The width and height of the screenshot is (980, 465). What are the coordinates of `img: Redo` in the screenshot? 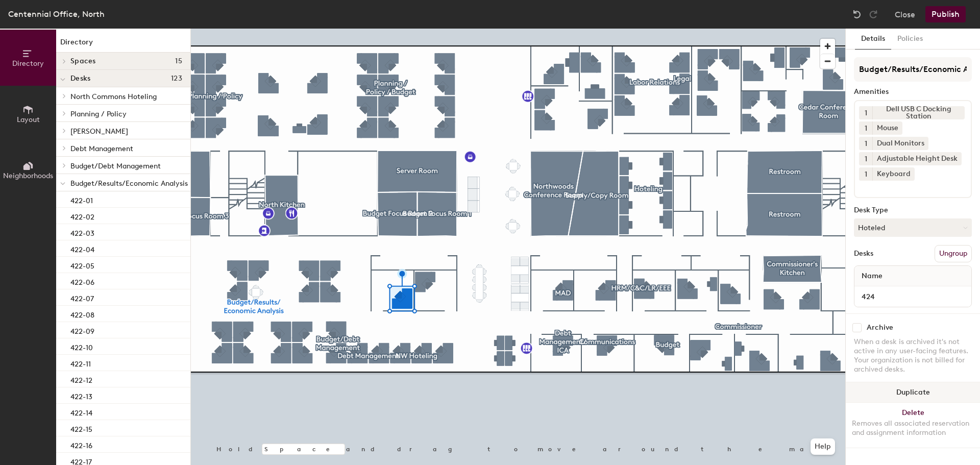 It's located at (874, 14).